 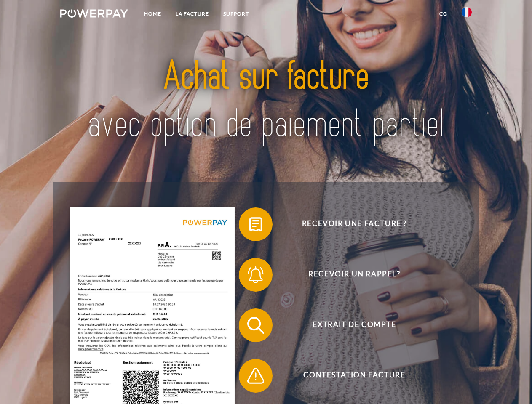 What do you see at coordinates (348, 325) in the screenshot?
I see `a: Extrait de compte` at bounding box center [348, 325].